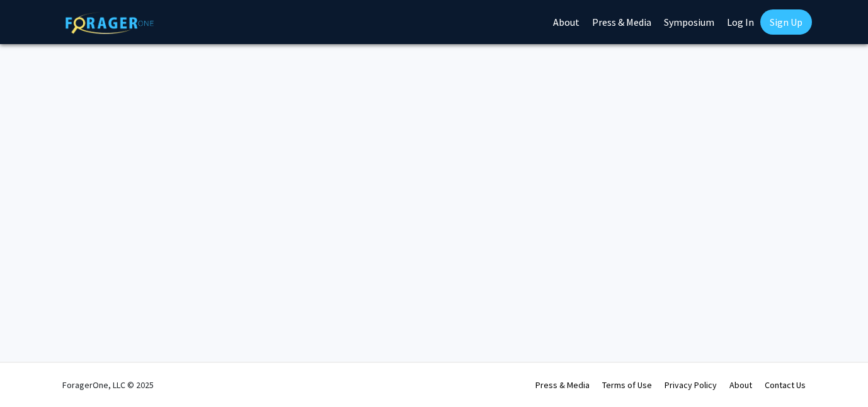 This screenshot has height=407, width=868. Describe the element at coordinates (108, 385) in the screenshot. I see `div: ForagerOne, LLC © 2025` at that location.